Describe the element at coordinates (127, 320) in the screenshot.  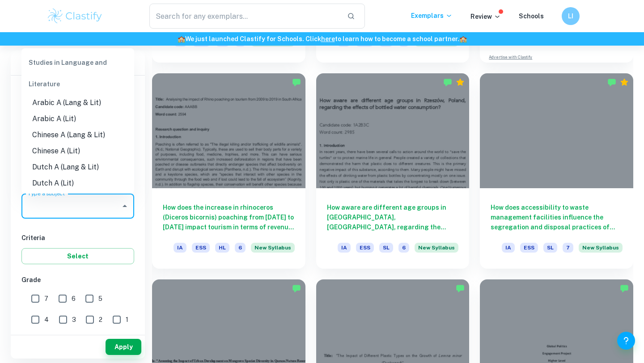
I see `span: 1` at that location.